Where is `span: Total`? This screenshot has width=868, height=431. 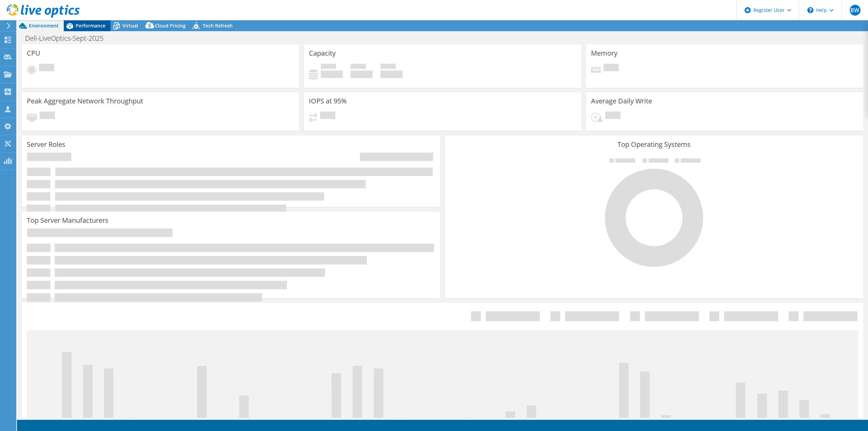
span: Total is located at coordinates (388, 67).